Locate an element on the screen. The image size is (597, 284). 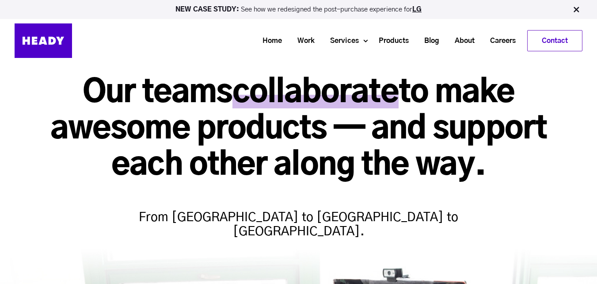
a: Services is located at coordinates (341, 41).